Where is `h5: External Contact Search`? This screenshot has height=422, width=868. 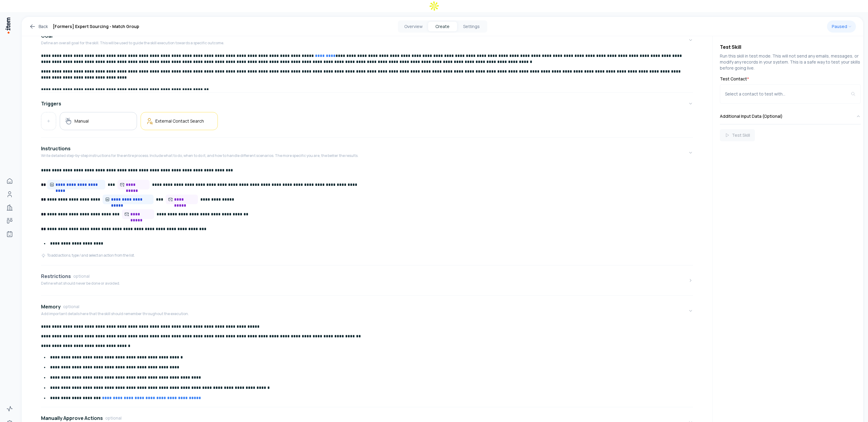
h5: External Contact Search is located at coordinates (179, 121).